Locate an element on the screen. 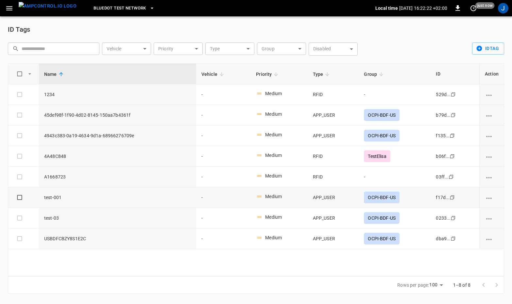 Image resolution: width=512 pixels, height=304 pixels. th: ID is located at coordinates (455, 74).